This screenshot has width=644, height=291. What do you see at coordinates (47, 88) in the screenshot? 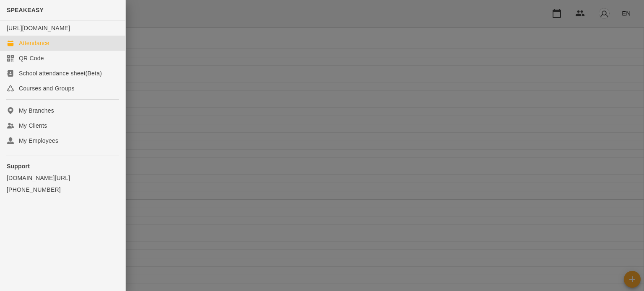
I see `div: Courses and Groups` at bounding box center [47, 88].